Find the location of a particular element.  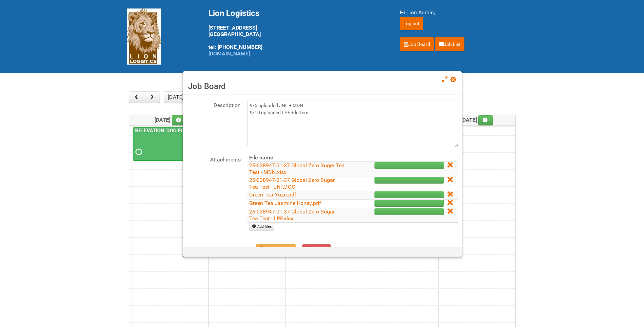

a: 25-038947-01-37 Global Zero Sugar Tea Test - JNF.DOC is located at coordinates (292, 183).